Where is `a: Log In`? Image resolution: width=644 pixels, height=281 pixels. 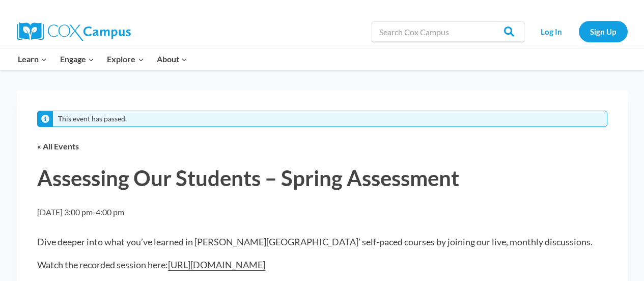 a: Log In is located at coordinates (551, 31).